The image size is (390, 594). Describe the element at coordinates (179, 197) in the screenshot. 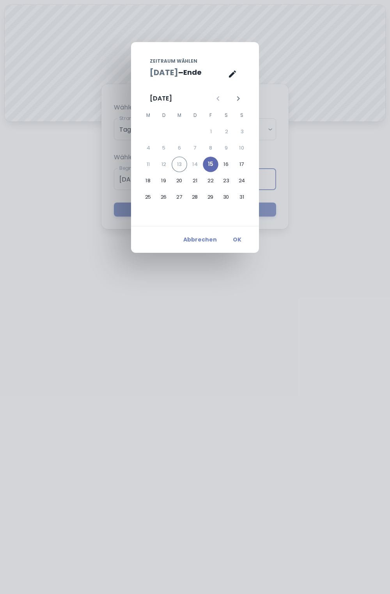

I see `button: 27` at that location.